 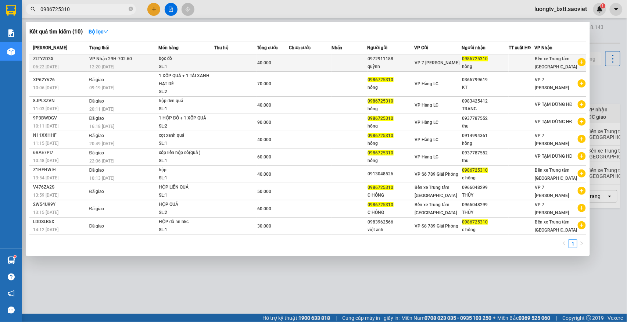 I want to click on span: message, so click(x=11, y=310).